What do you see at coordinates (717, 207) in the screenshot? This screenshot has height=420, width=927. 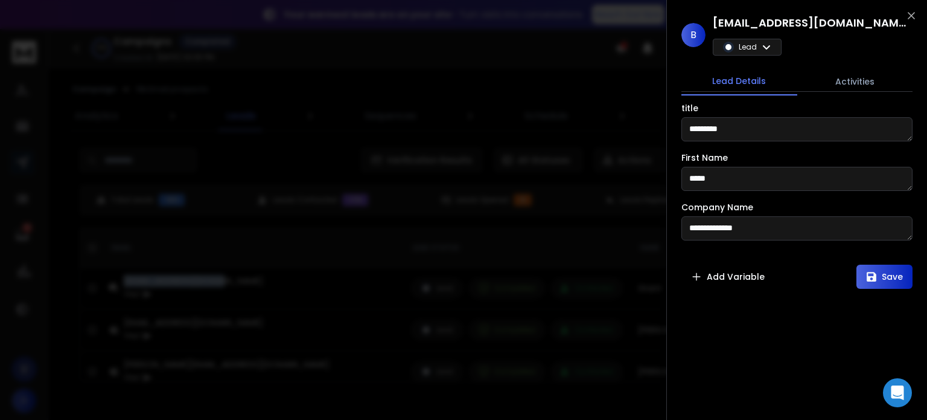 I see `label: Company Name` at bounding box center [717, 207].